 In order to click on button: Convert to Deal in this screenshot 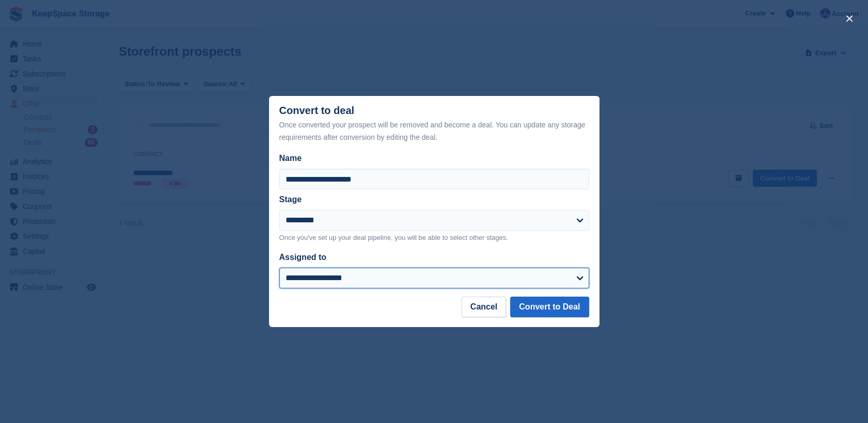, I will do `click(549, 307)`.